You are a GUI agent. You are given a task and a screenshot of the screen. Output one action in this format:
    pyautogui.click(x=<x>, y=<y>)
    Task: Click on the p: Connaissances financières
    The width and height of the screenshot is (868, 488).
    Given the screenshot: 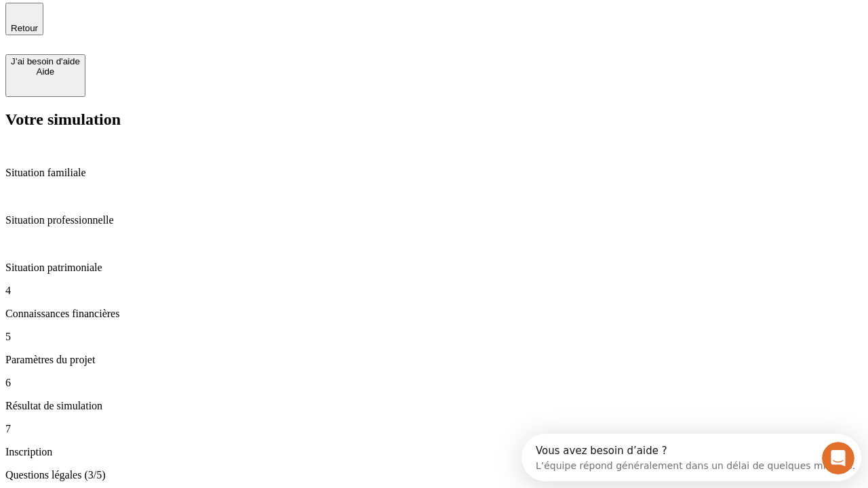 What is the action you would take?
    pyautogui.click(x=434, y=314)
    